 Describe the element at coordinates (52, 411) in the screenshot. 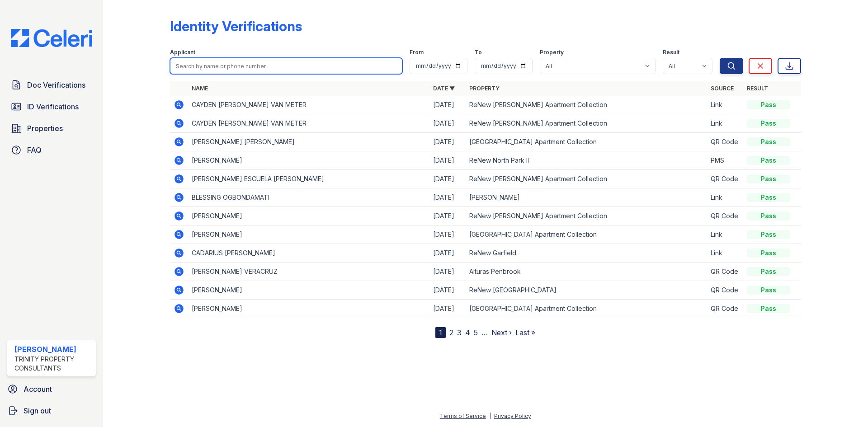

I see `a: Sign out` at that location.